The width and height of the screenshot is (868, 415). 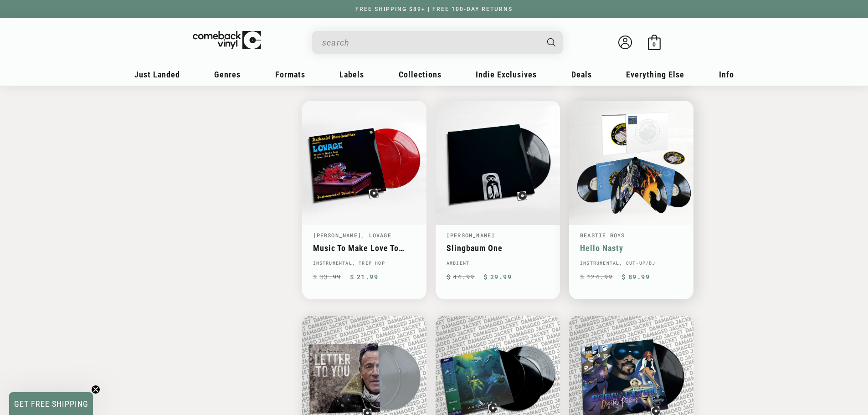 I want to click on a: Slingbaum One, so click(x=498, y=248).